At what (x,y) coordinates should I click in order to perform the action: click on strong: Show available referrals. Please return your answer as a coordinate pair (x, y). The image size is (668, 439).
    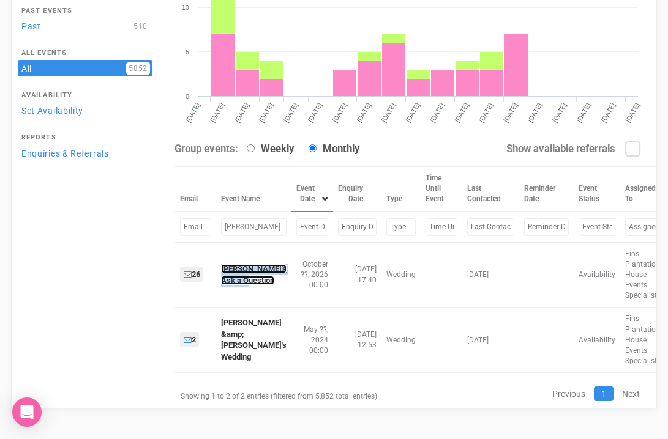
    Looking at the image, I should click on (561, 149).